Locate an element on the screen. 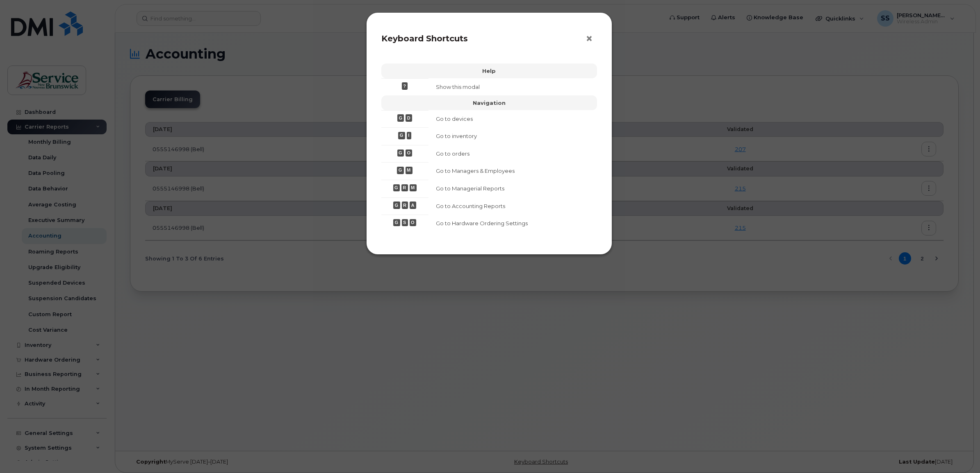  td: Go to orders is located at coordinates (512, 154).